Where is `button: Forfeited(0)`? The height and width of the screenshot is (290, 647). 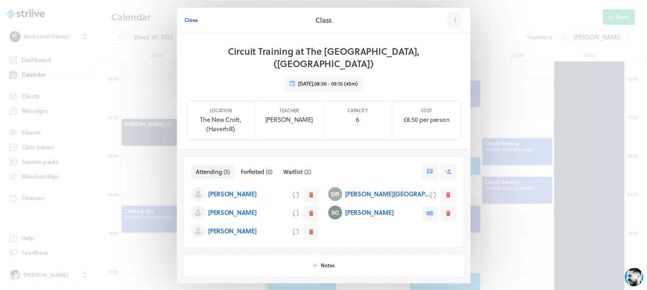 button: Forfeited(0) is located at coordinates (257, 172).